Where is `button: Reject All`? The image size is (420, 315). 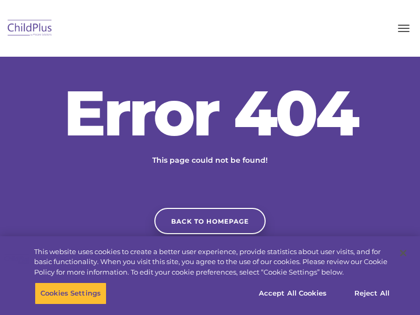
button: Reject All is located at coordinates (372, 293).